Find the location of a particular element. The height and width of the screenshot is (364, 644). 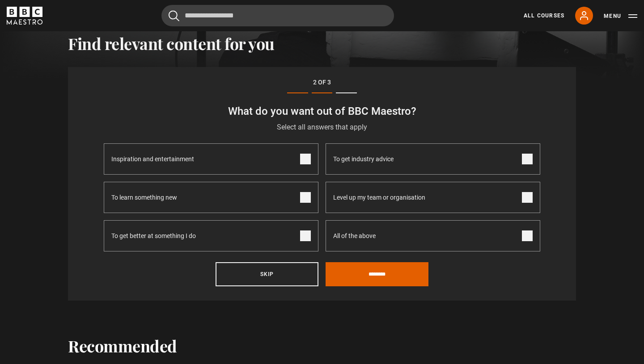

span: To learn something new is located at coordinates (144, 198).